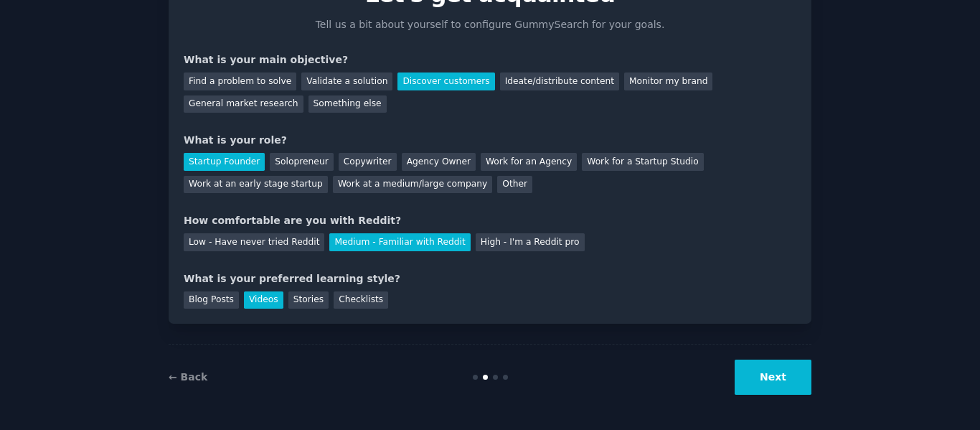 The width and height of the screenshot is (980, 430). I want to click on div: Videos, so click(263, 300).